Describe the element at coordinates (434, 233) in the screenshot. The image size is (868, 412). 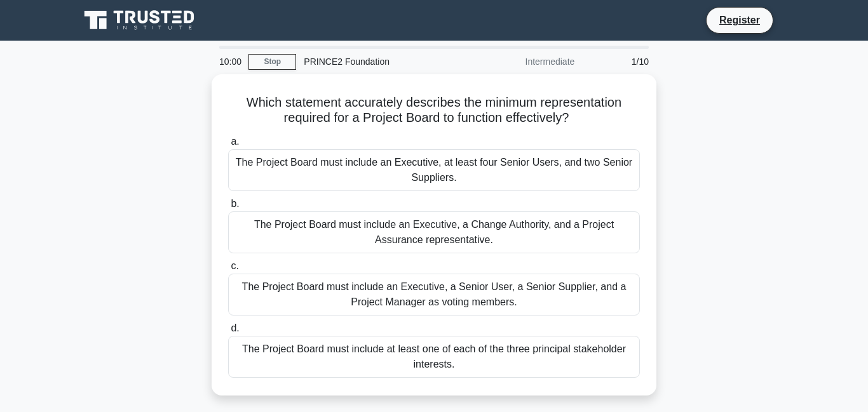
I see `div: The Project Board must include an Executive, a Change Authority, and a Project Assurance represen...` at that location.